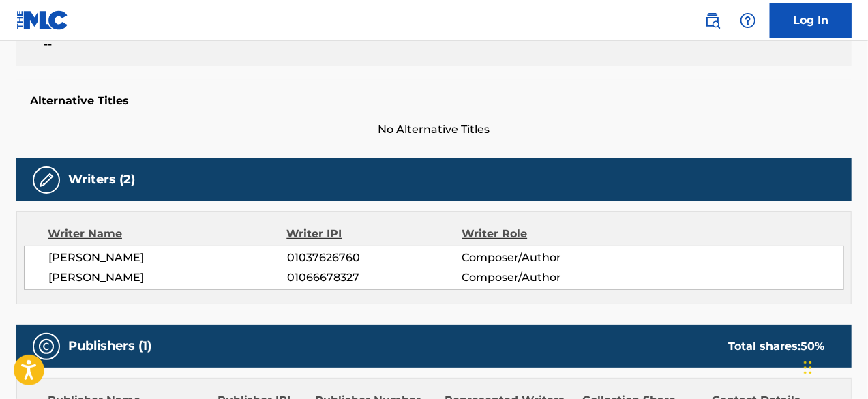 Image resolution: width=868 pixels, height=399 pixels. Describe the element at coordinates (713, 20) in the screenshot. I see `img: search` at that location.